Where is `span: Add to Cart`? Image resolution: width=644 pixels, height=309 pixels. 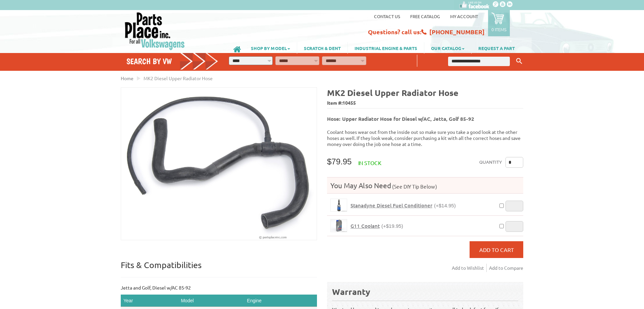
span: Add to Cart is located at coordinates (496, 249).